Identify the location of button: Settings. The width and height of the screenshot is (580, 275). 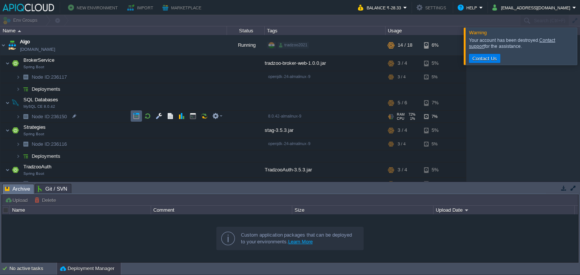
(432, 8).